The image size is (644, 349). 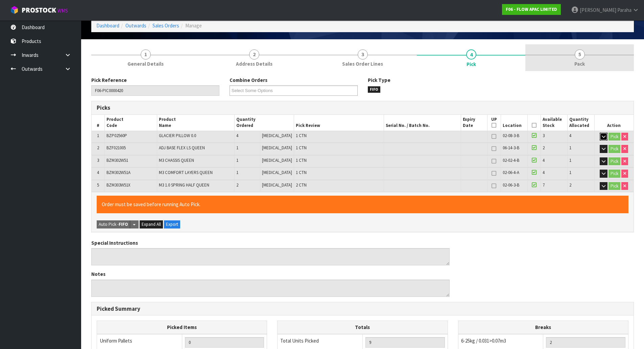 What do you see at coordinates (119, 172) in the screenshot?
I see `span: BZM302W51A` at bounding box center [119, 172].